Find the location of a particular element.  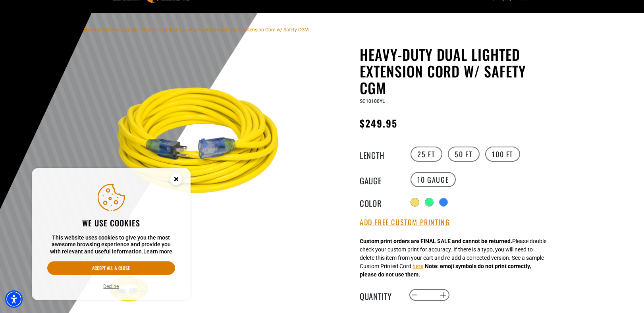

label: 10 Gauge is located at coordinates (433, 179).